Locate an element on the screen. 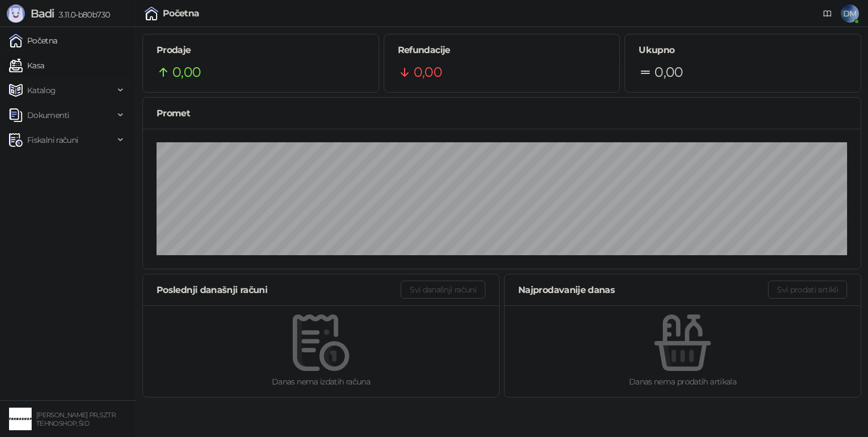  h5: Refundacije is located at coordinates (502, 50).